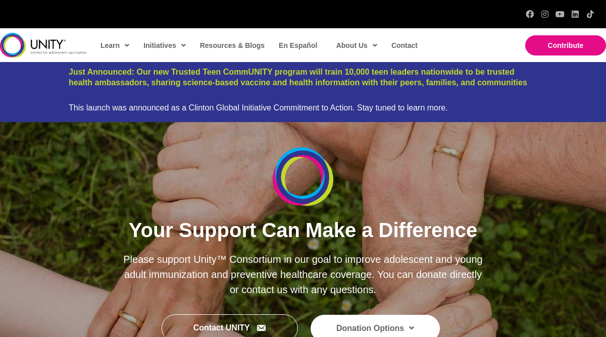  Describe the element at coordinates (560, 14) in the screenshot. I see `a: YouTube` at that location.